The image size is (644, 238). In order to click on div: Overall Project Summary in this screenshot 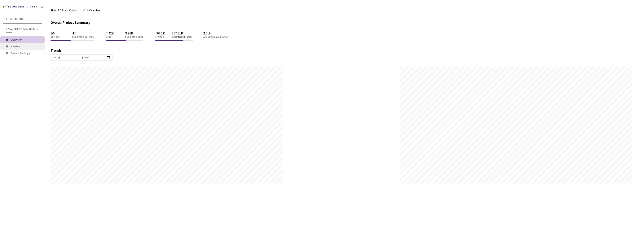, I will do `click(344, 22)`.